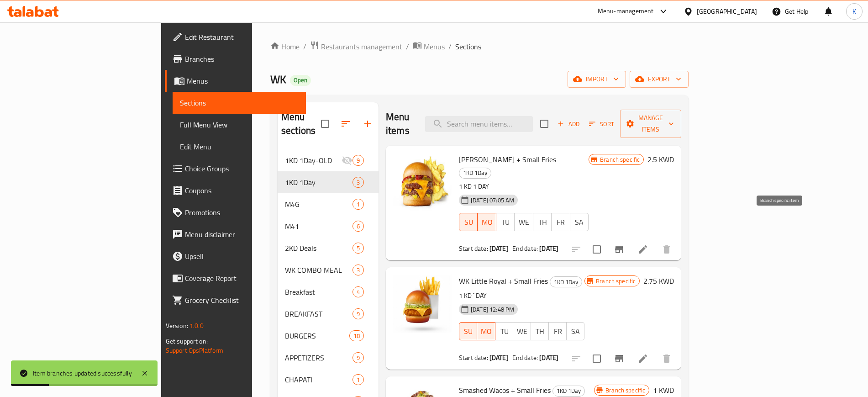 This screenshot has width=868, height=397. What do you see at coordinates (319, 357) in the screenshot?
I see `span: APPETIZERS` at bounding box center [319, 357].